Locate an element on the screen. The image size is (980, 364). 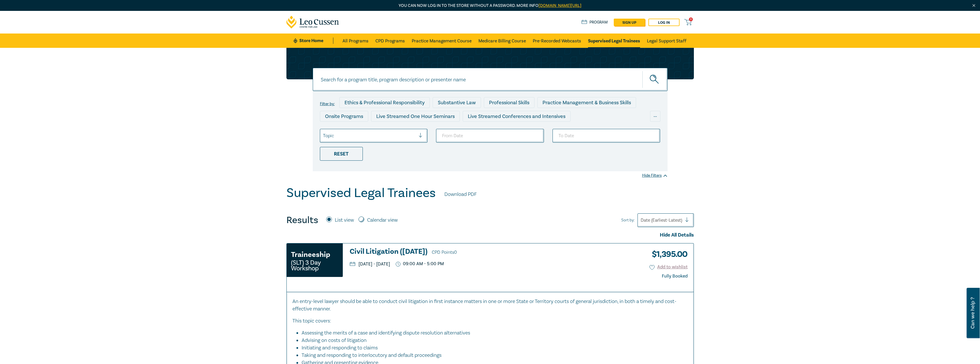
p: An entry-level lawyer should be able to conduct civil litigation in first instance matters in one... is located at coordinates (490, 305).